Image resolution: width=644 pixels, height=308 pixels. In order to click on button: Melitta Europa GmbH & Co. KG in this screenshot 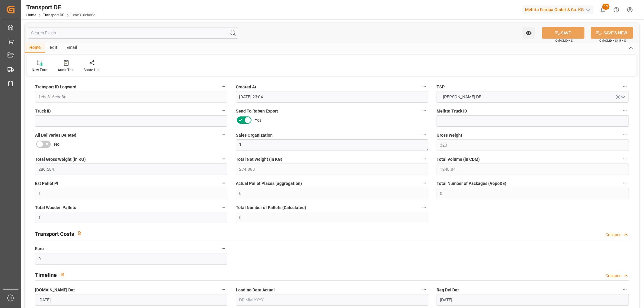, I will do `click(559, 9)`.